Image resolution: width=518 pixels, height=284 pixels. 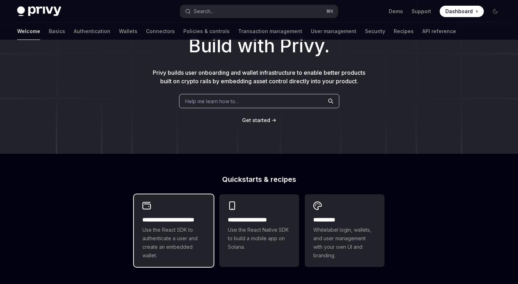 I want to click on a: Basics, so click(x=57, y=31).